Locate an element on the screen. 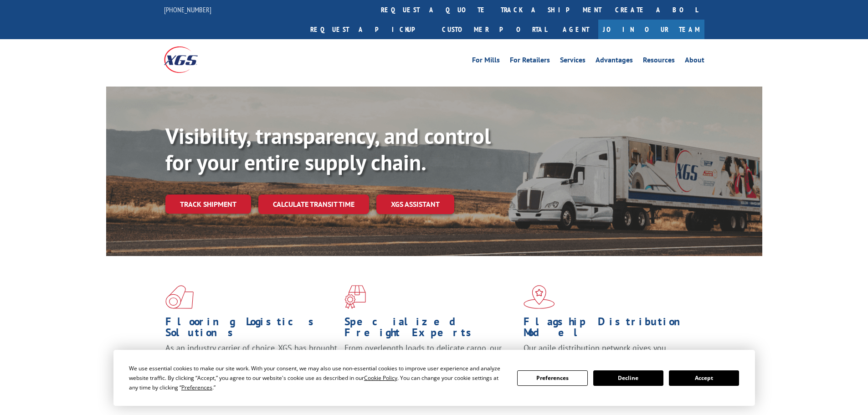 The height and width of the screenshot is (415, 868). h1: Flooring Logistics Solutions is located at coordinates (252, 329).